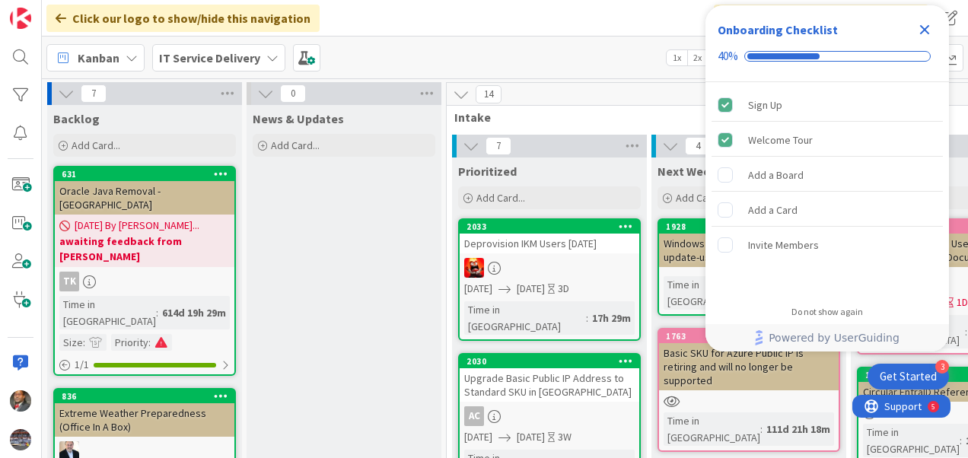 Image resolution: width=968 pixels, height=458 pixels. What do you see at coordinates (687, 171) in the screenshot?
I see `span: Next Week` at bounding box center [687, 171].